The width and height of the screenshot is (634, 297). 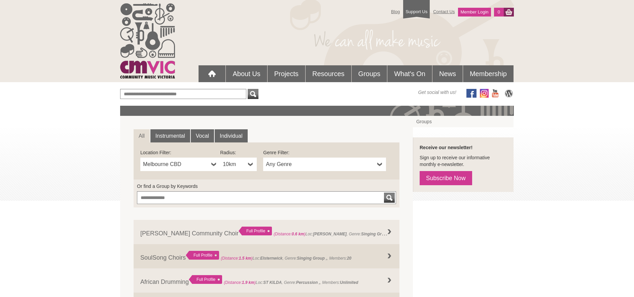 I want to click on strong: Unlimited, so click(x=349, y=283).